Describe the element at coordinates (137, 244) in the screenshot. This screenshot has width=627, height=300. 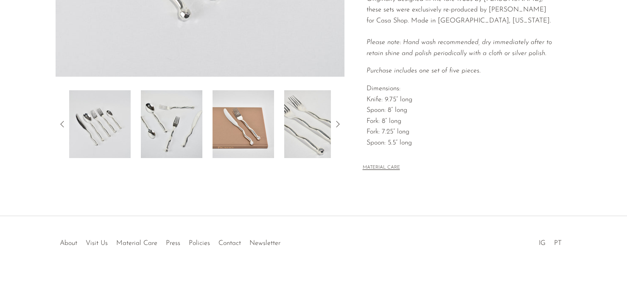
I see `a: Material Care` at that location.